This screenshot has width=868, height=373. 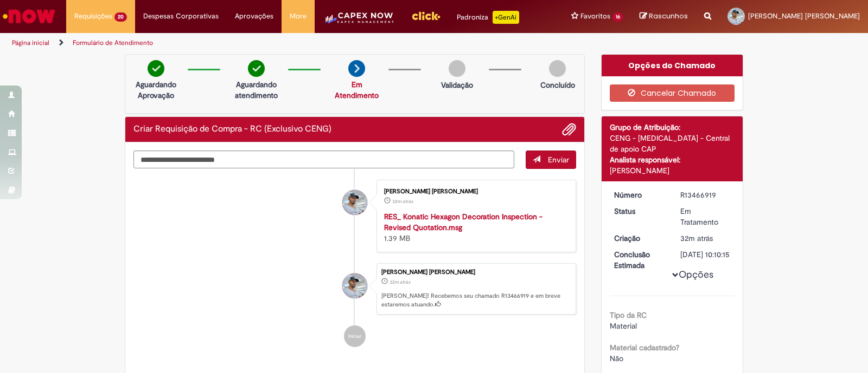 I want to click on time: 01/09/2025 10:09:40, so click(x=403, y=202).